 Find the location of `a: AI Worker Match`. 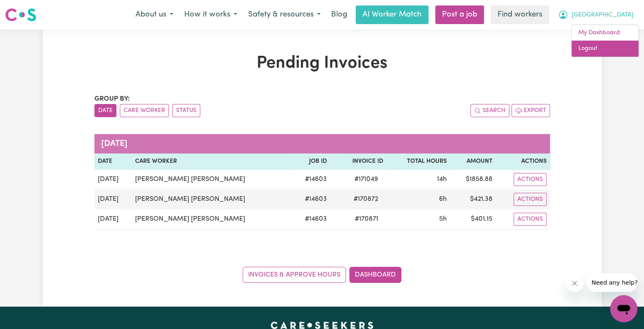

a: AI Worker Match is located at coordinates (392, 15).